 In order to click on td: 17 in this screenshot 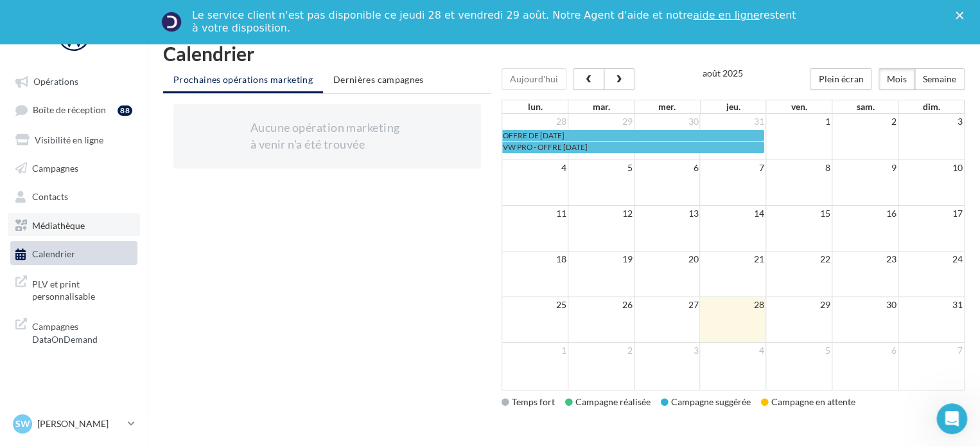, I will do `click(931, 213)`.